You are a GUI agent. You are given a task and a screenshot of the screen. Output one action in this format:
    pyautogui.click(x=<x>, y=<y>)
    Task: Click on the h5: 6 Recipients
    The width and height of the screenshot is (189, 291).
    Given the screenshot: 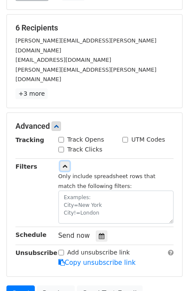 What is the action you would take?
    pyautogui.click(x=94, y=28)
    